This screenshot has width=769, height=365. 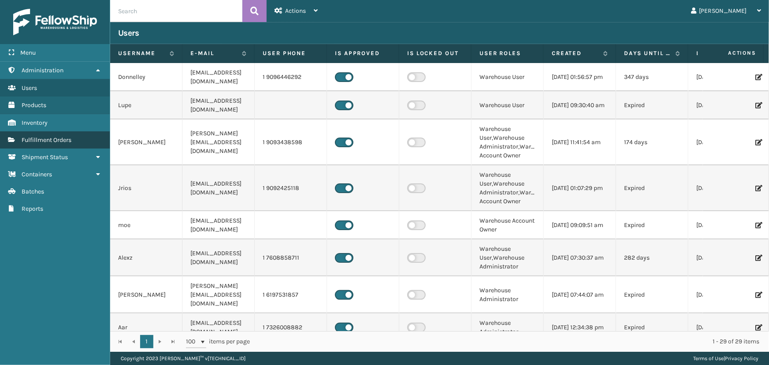 What do you see at coordinates (147, 342) in the screenshot?
I see `a: 1` at bounding box center [147, 342].